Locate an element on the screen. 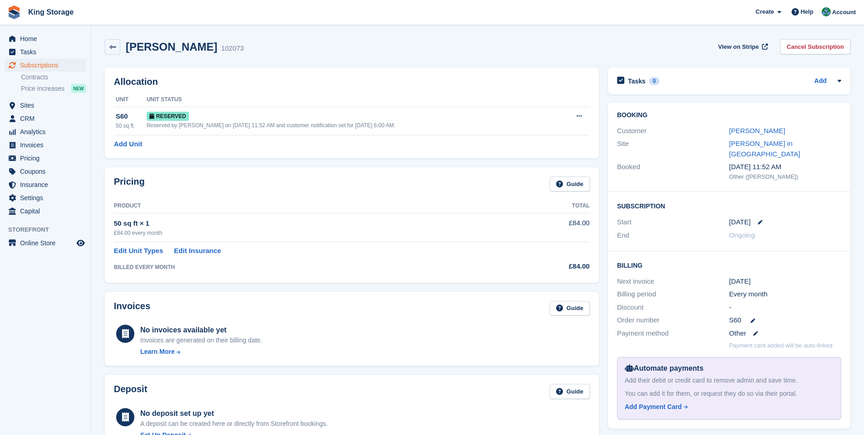 The image size is (864, 435). h2: Deposit is located at coordinates (130, 391).